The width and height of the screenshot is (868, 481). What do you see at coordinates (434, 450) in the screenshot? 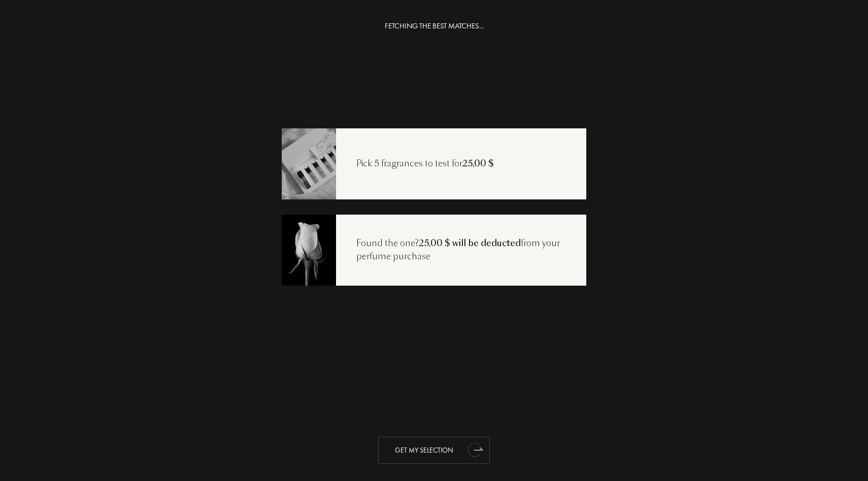
I see `div: Get my selection` at bounding box center [434, 450].